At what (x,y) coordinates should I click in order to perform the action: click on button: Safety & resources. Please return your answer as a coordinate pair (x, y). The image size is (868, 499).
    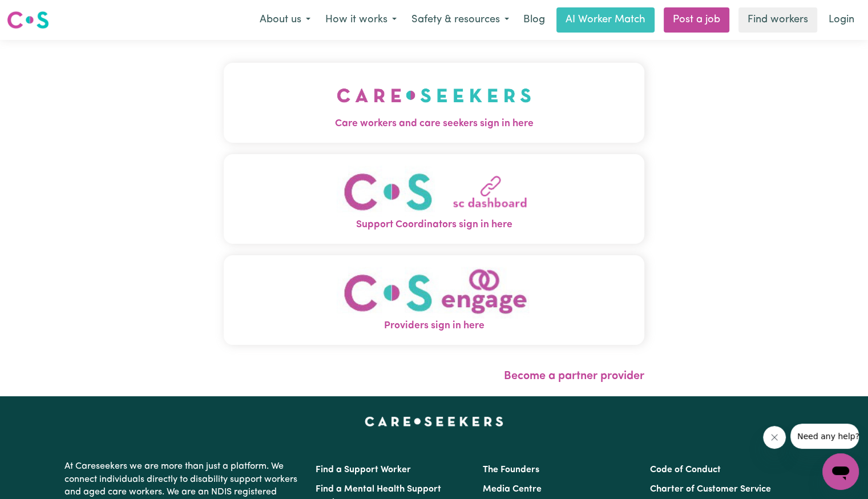
    Looking at the image, I should click on (460, 20).